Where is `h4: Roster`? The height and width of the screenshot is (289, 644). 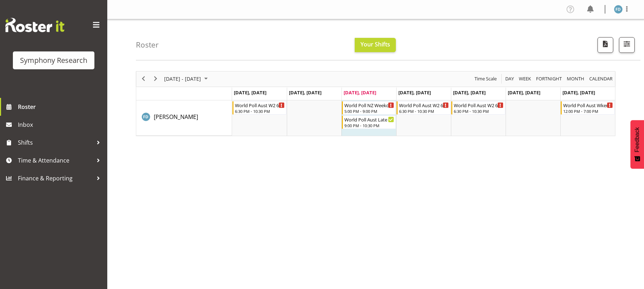
h4: Roster is located at coordinates (147, 45).